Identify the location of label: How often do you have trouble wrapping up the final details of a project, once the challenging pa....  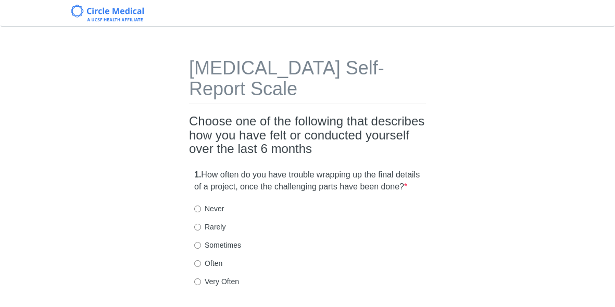
(307, 181).